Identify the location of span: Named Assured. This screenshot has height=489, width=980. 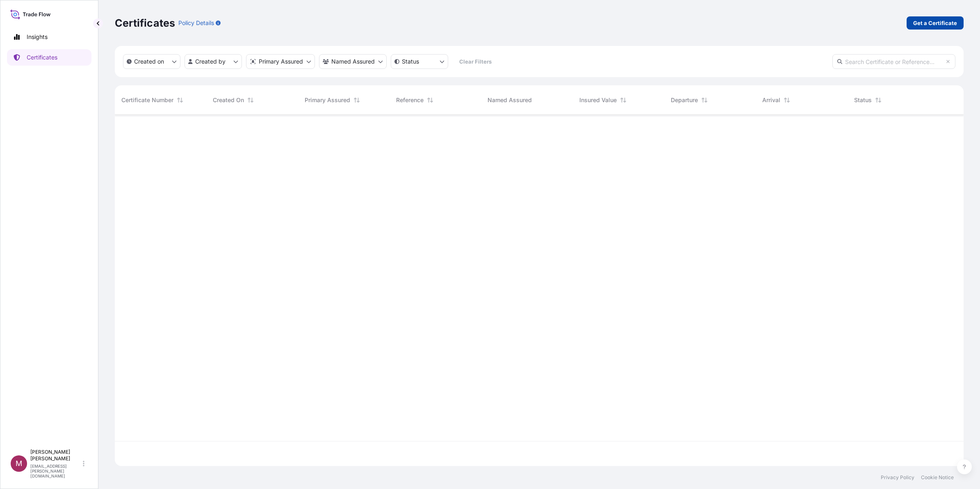
(510, 100).